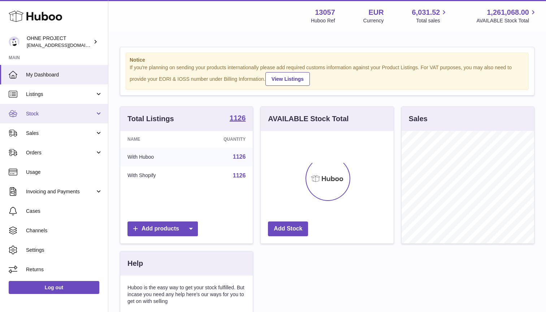  Describe the element at coordinates (156, 176) in the screenshot. I see `td: With Shopify` at that location.